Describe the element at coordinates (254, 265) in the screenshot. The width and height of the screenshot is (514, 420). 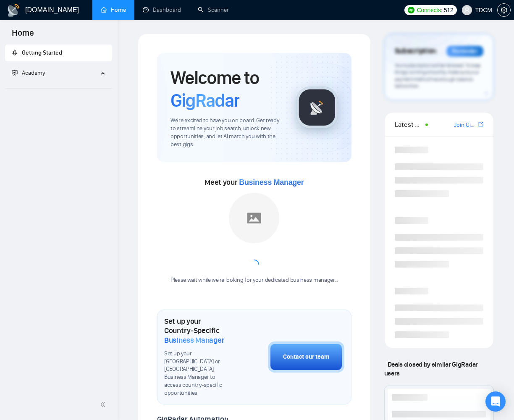
I see `span: loading` at that location.